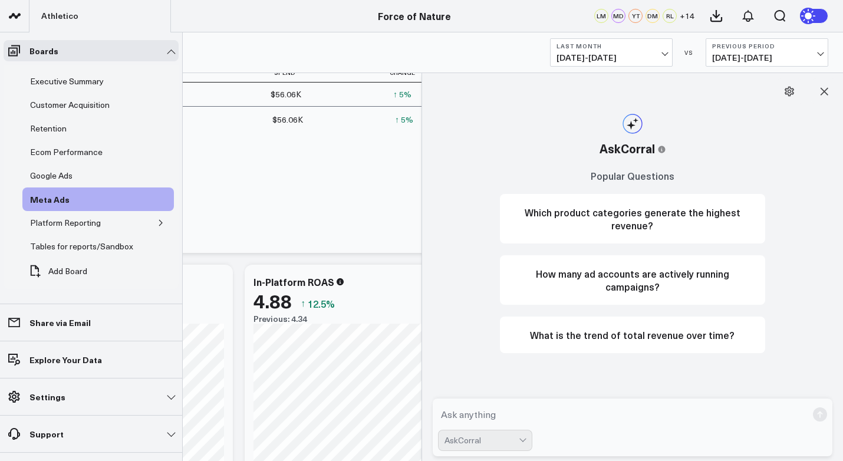  What do you see at coordinates (653, 16) in the screenshot?
I see `div: DM` at bounding box center [653, 16].